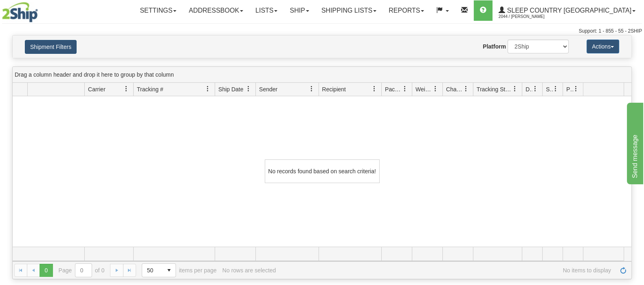  Describe the element at coordinates (334, 89) in the screenshot. I see `span: Recipient` at that location.